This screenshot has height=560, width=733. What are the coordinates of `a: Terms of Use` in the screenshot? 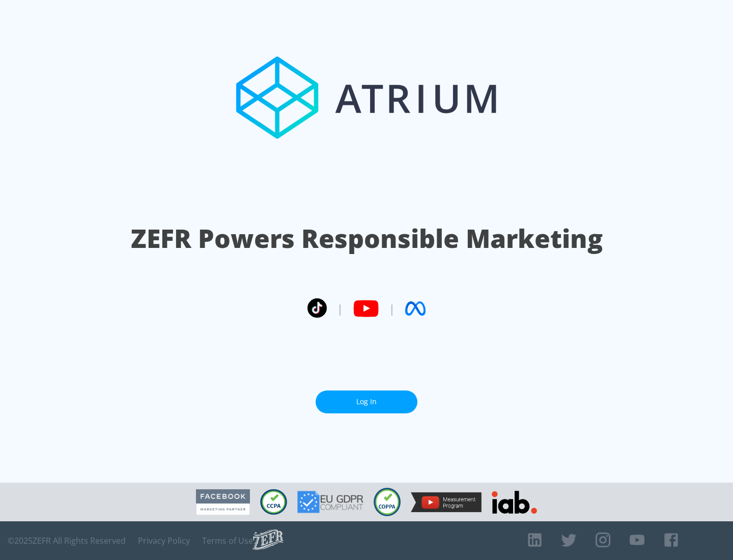 It's located at (228, 540).